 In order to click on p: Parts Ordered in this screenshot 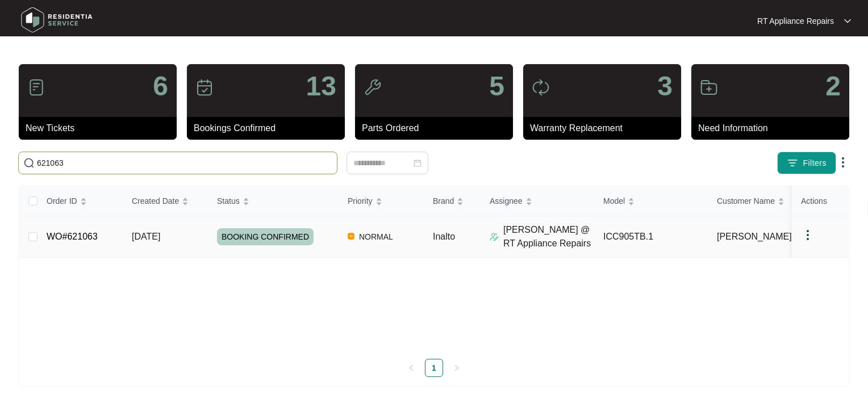, I will do `click(438, 129)`.